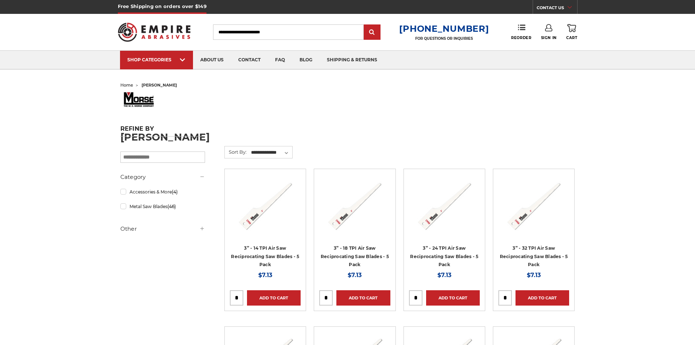 This screenshot has width=695, height=345. What do you see at coordinates (171, 206) in the screenshot?
I see `span: (46)` at bounding box center [171, 206].